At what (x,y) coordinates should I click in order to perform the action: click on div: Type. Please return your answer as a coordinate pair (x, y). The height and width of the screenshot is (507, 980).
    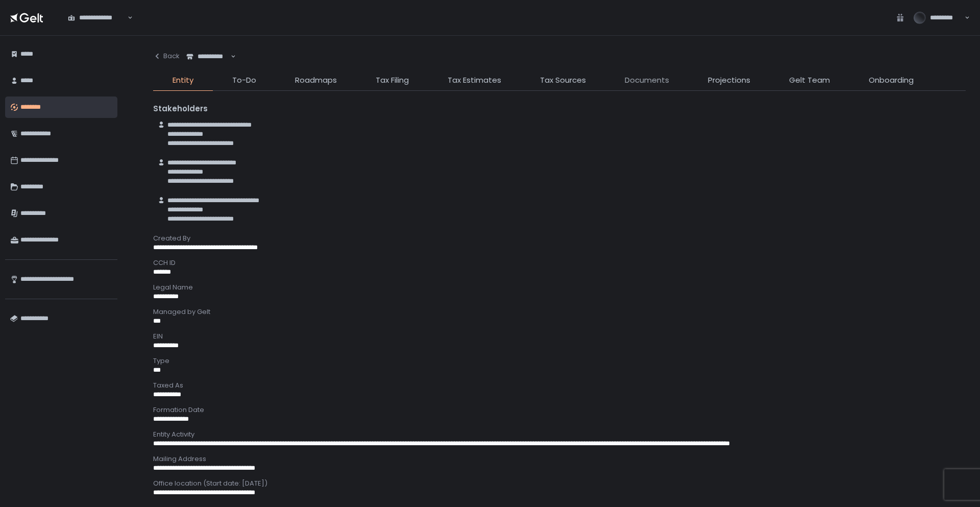
    Looking at the image, I should click on (560, 361).